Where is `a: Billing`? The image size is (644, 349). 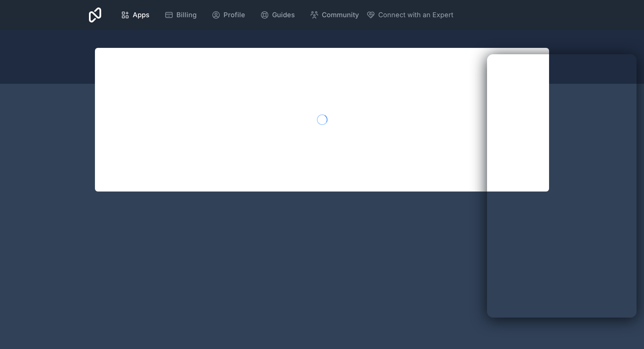
a: Billing is located at coordinates (181, 15).